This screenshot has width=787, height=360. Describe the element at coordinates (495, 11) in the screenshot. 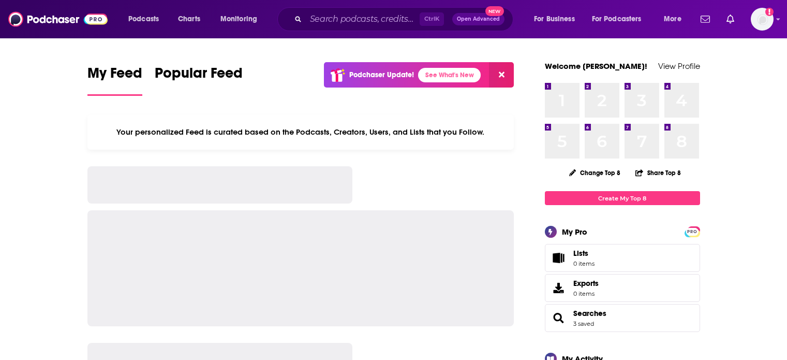

I see `span: New` at that location.